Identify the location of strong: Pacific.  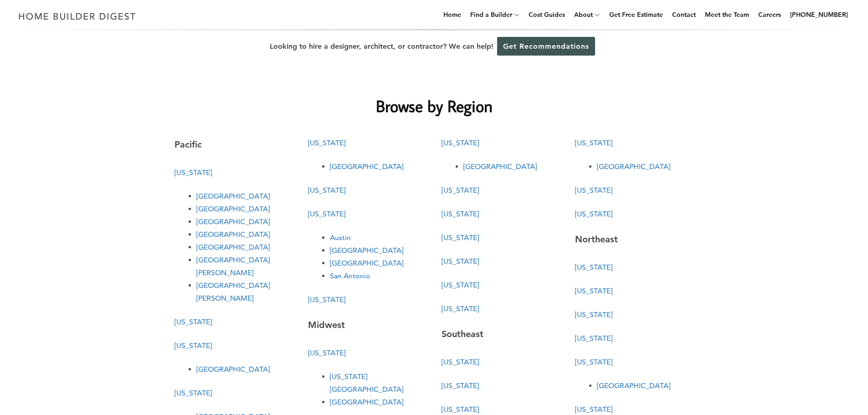
(188, 144).